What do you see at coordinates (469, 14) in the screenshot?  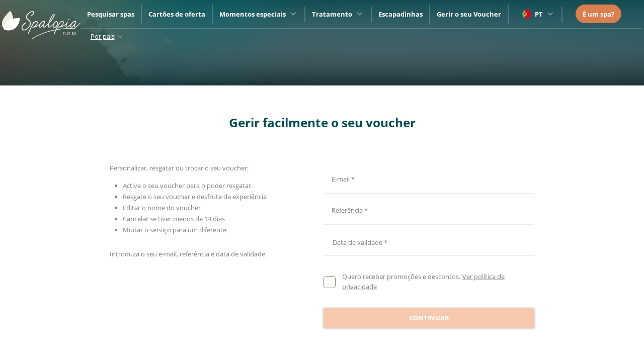 I see `a: Gerir o seu Voucher` at bounding box center [469, 14].